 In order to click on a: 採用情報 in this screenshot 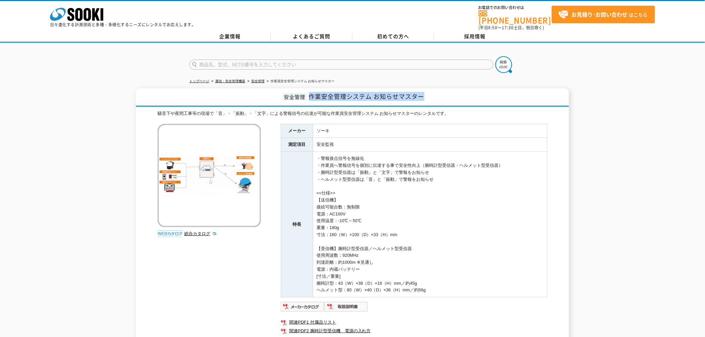, I will do `click(475, 37)`.